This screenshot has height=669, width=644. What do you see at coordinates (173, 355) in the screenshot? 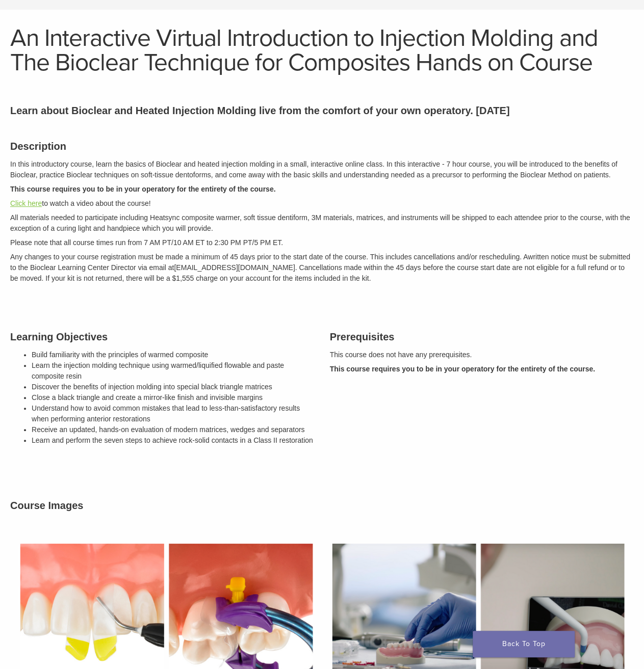
I see `li: Build familiarity with the principles of warmed composite` at bounding box center [173, 355].